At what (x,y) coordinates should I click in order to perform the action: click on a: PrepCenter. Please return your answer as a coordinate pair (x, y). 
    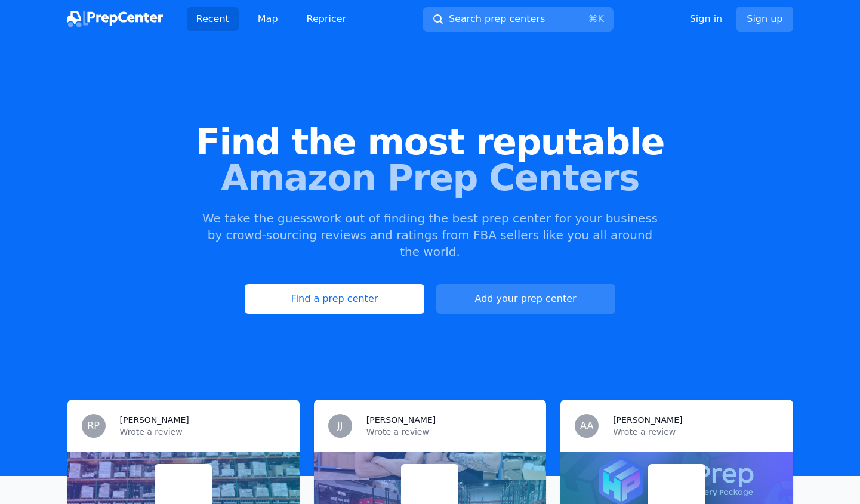
    Looking at the image, I should click on (115, 19).